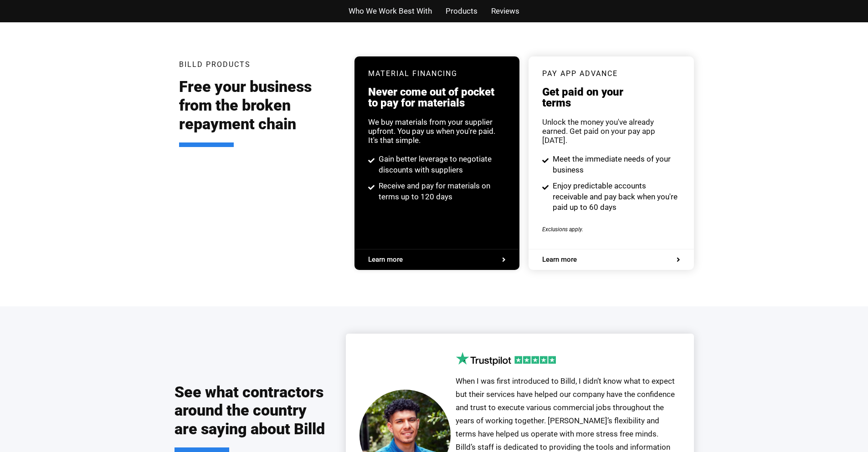 The height and width of the screenshot is (452, 868). What do you see at coordinates (505, 11) in the screenshot?
I see `a: Reviews` at bounding box center [505, 11].